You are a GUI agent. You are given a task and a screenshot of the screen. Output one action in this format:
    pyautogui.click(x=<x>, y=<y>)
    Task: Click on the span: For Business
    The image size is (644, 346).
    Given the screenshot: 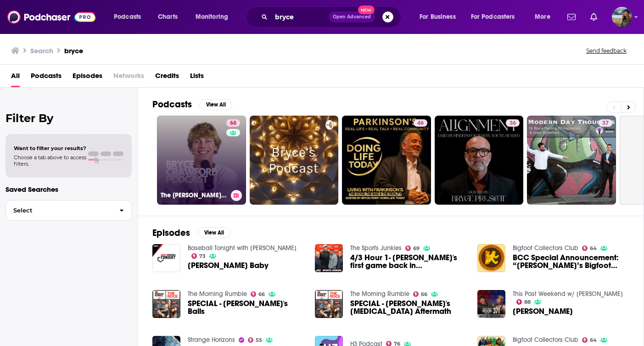 What is the action you would take?
    pyautogui.click(x=437, y=17)
    